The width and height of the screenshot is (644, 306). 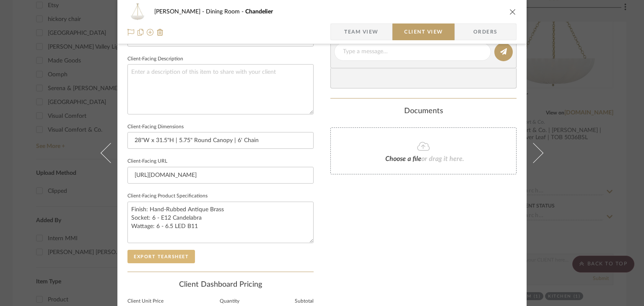 What do you see at coordinates (362, 32) in the screenshot?
I see `span: Team View` at bounding box center [362, 32].